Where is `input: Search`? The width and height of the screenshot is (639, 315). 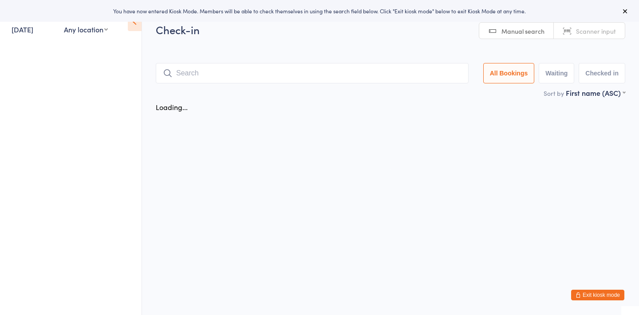
input: Search is located at coordinates (312, 73).